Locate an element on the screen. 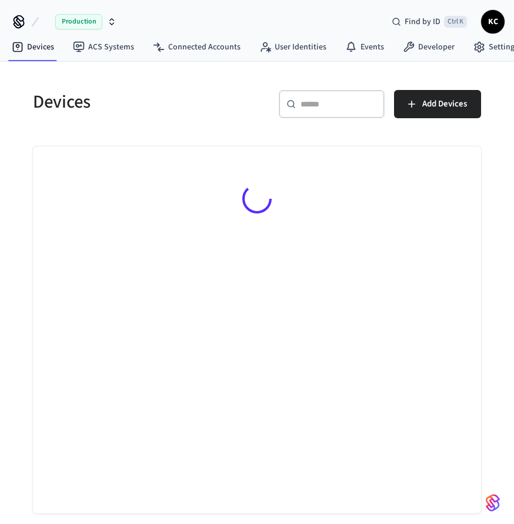 Image resolution: width=514 pixels, height=524 pixels. a: Events is located at coordinates (365, 47).